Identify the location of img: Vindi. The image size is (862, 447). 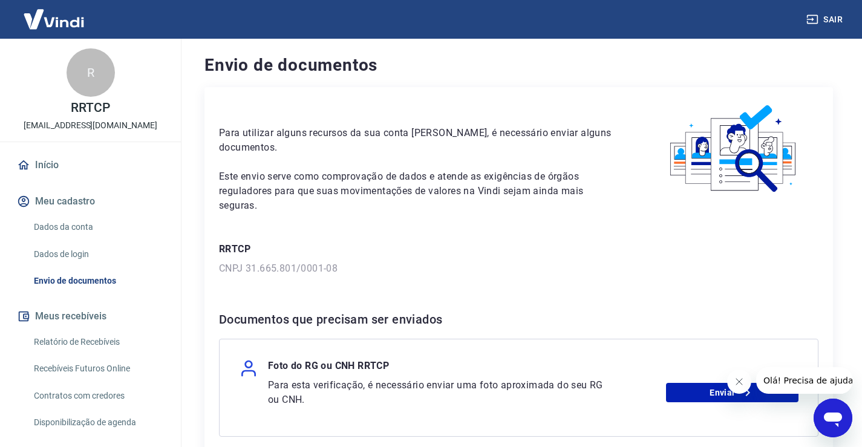
(54, 19).